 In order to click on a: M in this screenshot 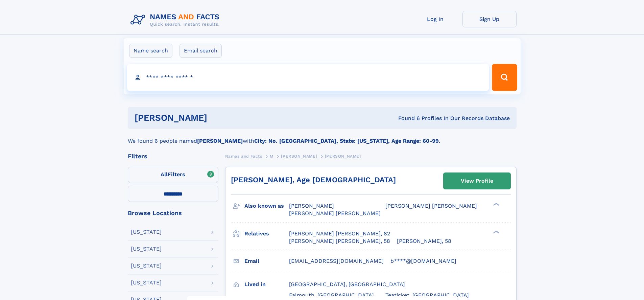, I will do `click(271, 156)`.